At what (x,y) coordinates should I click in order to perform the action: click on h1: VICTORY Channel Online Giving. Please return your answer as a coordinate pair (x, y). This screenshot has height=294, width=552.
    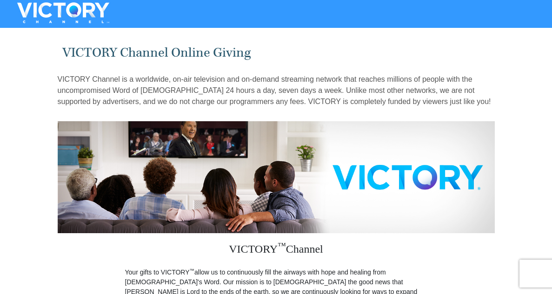
    Looking at the image, I should click on (276, 53).